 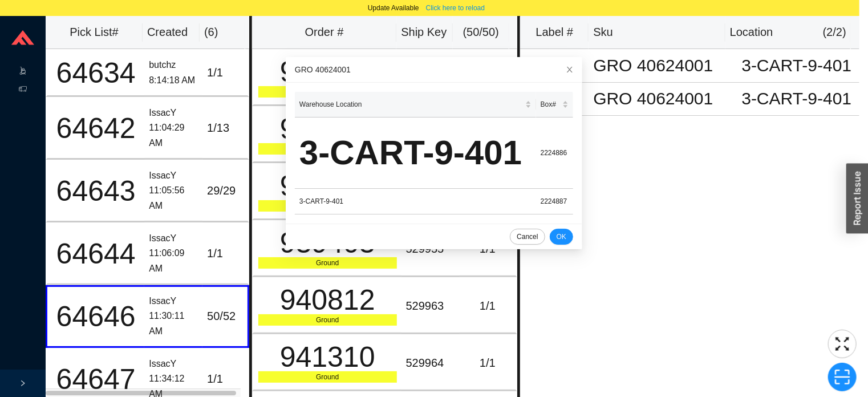 What do you see at coordinates (843, 344) in the screenshot?
I see `span: fullscreen` at bounding box center [843, 344].